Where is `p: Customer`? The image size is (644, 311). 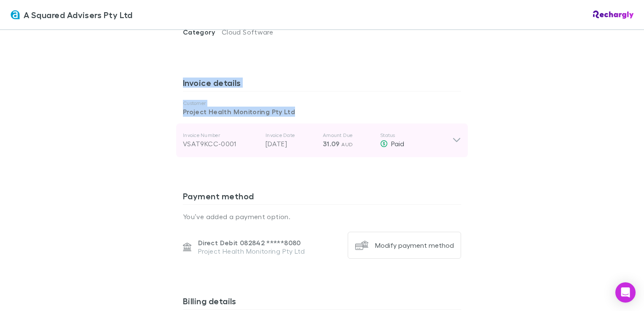
p: Customer is located at coordinates (322, 103).